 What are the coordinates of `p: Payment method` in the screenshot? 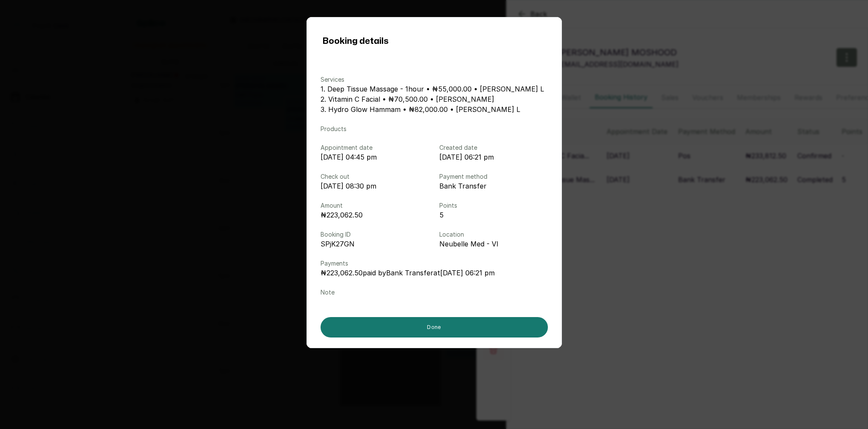 It's located at (493, 176).